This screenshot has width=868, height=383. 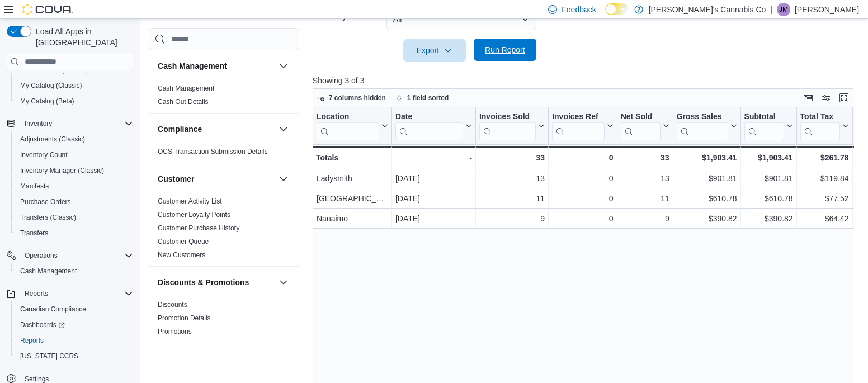 What do you see at coordinates (74, 233) in the screenshot?
I see `button: Transfers` at bounding box center [74, 233].